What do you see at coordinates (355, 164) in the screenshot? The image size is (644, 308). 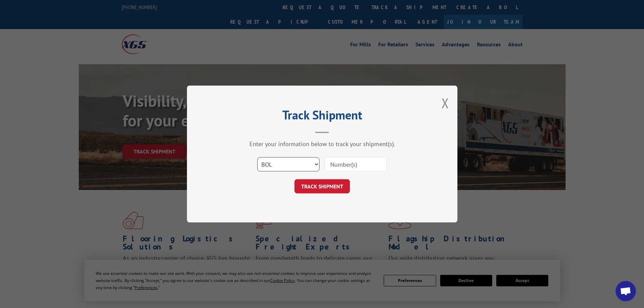 I see `input: Number(s)` at bounding box center [355, 164].